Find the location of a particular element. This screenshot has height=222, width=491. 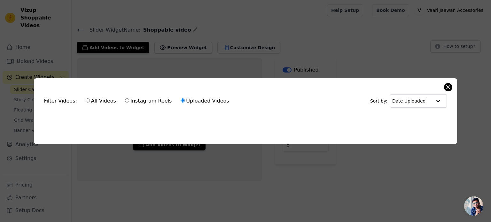

button: Close modal is located at coordinates (448, 87).